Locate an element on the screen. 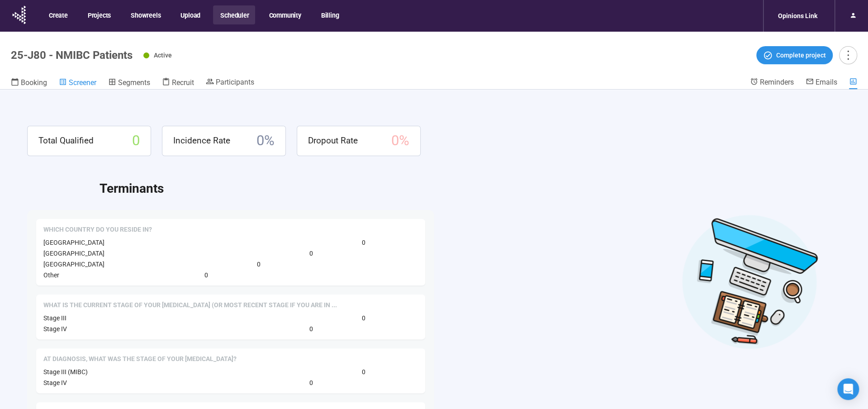 This screenshot has width=868, height=409. span: more is located at coordinates (848, 55).